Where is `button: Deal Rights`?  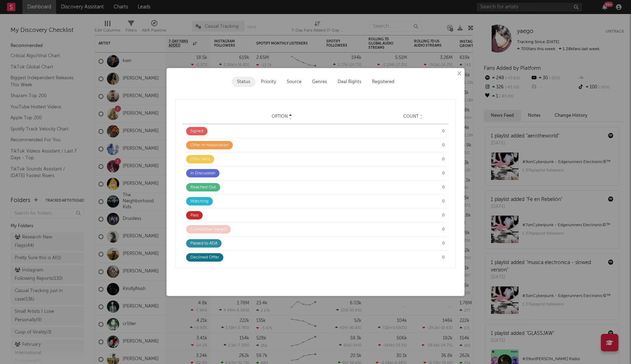 button: Deal Rights is located at coordinates (349, 82).